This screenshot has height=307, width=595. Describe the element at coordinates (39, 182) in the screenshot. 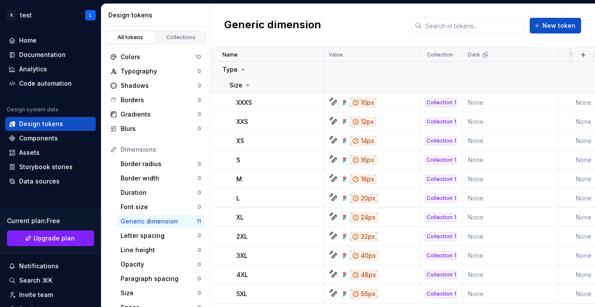

I see `div: Data sources` at that location.